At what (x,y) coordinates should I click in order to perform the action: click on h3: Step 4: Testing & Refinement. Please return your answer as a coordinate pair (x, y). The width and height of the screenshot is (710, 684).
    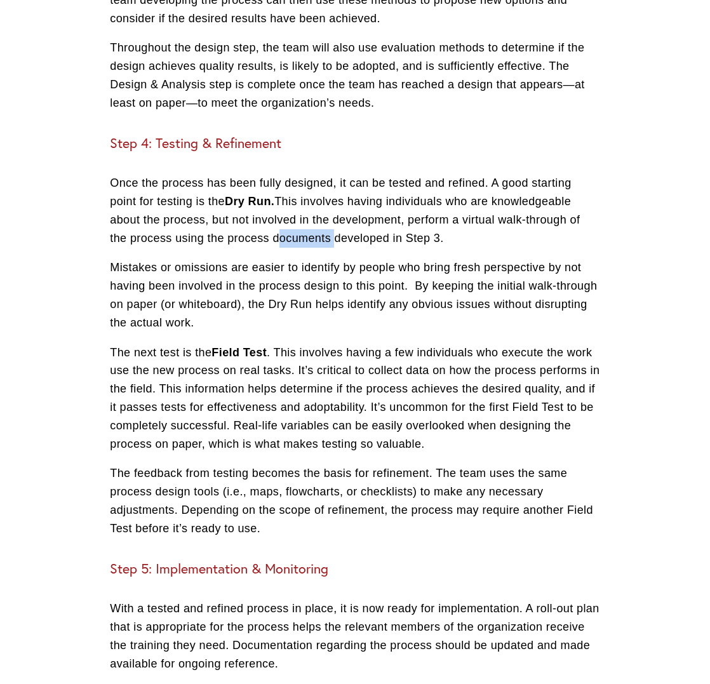
    Looking at the image, I should click on (354, 143).